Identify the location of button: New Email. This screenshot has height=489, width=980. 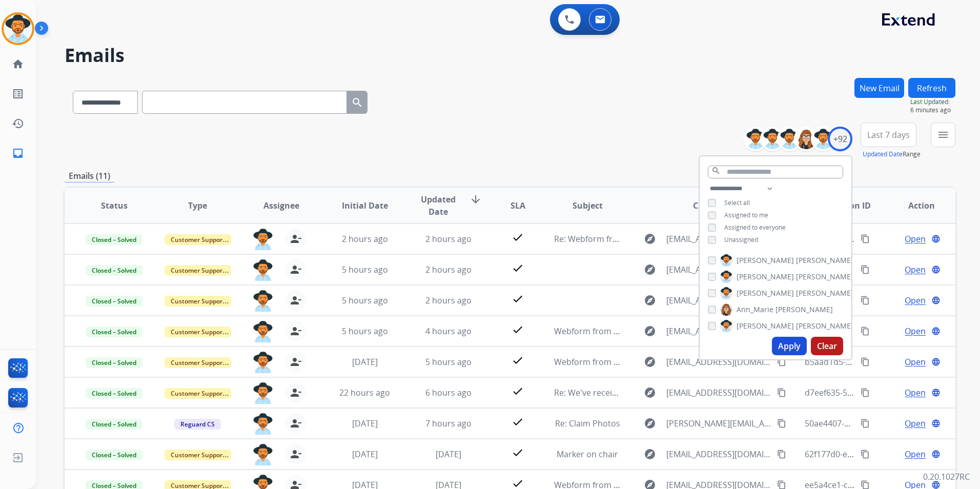
(878, 88).